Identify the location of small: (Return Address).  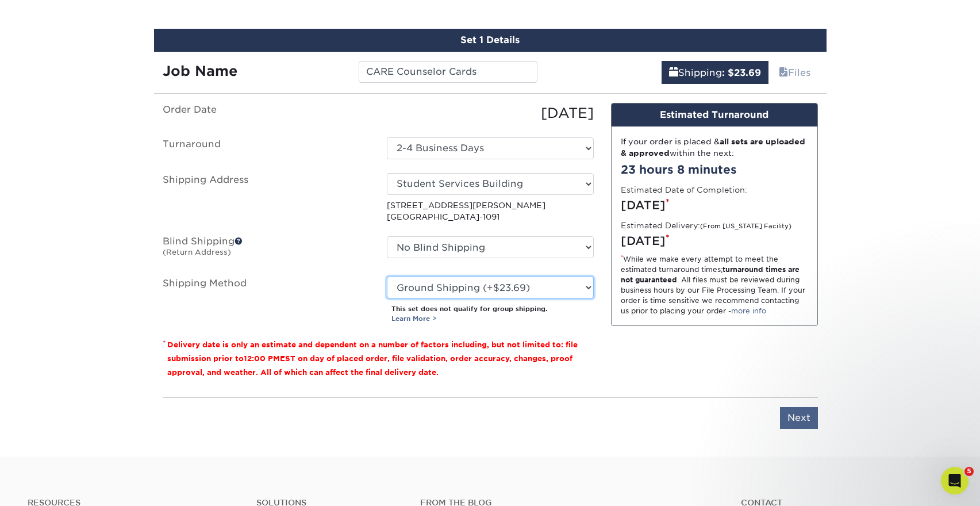
(197, 252).